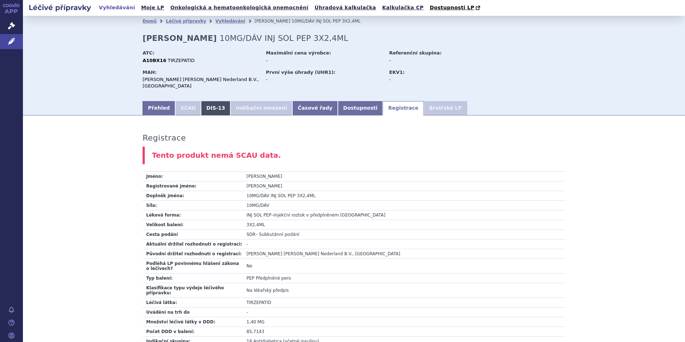  Describe the element at coordinates (193, 290) in the screenshot. I see `td: Klasifikace typu výdeje léčivého přípravku:` at that location.